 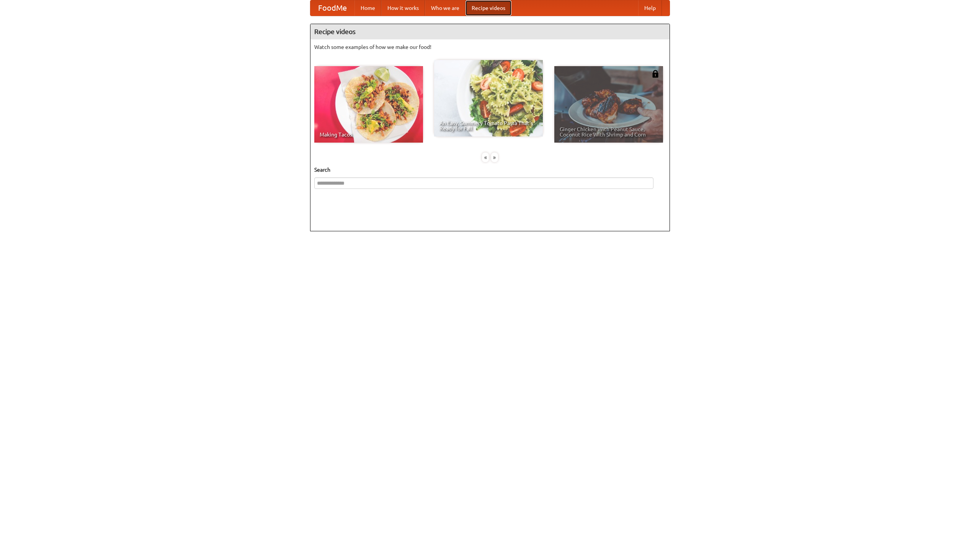 I want to click on a: Home, so click(x=368, y=8).